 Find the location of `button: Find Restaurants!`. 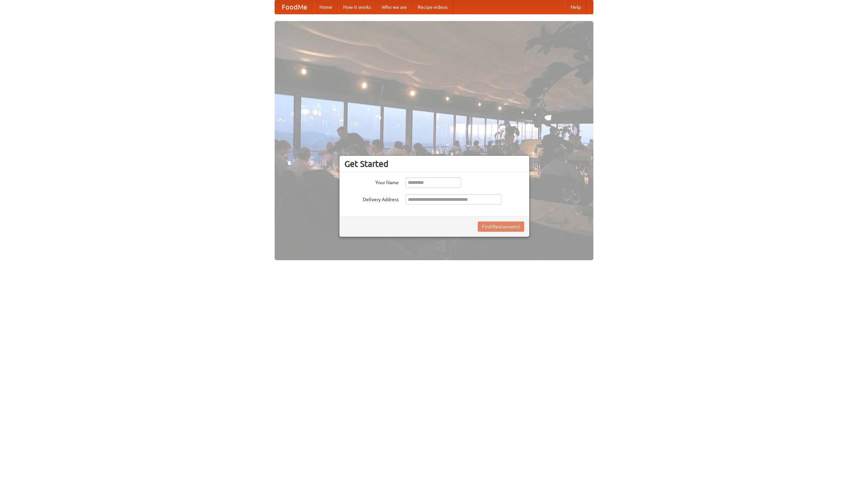

button: Find Restaurants! is located at coordinates (500, 226).